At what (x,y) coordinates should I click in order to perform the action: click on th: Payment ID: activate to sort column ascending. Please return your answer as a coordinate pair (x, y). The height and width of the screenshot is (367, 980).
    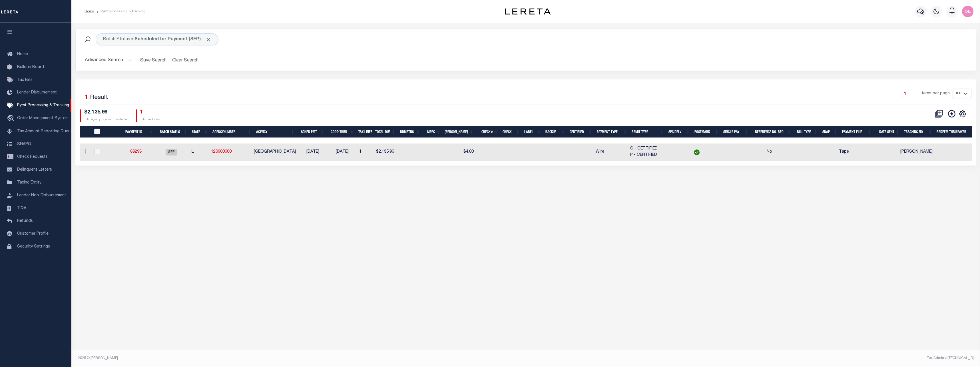
    Looking at the image, I should click on (137, 132).